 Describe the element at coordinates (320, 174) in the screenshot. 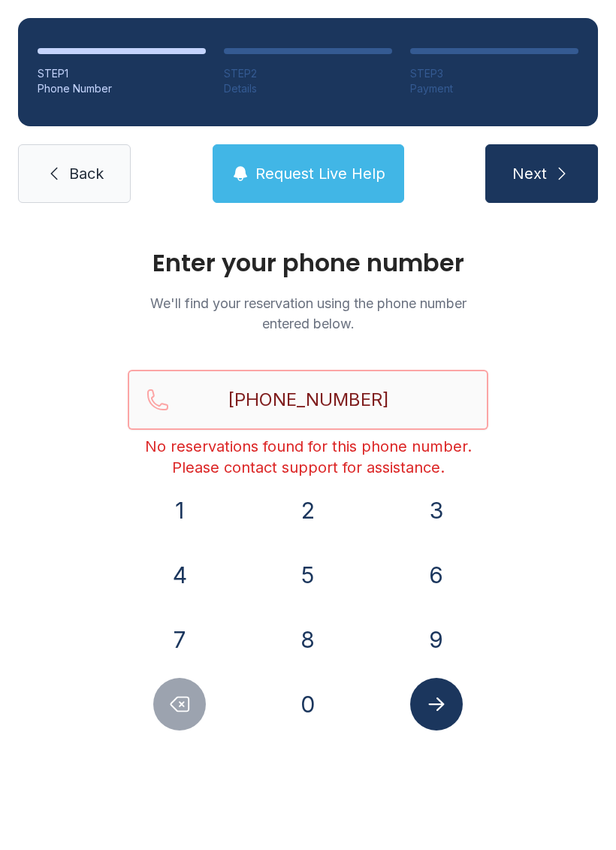

I see `span: Request Live Help` at that location.